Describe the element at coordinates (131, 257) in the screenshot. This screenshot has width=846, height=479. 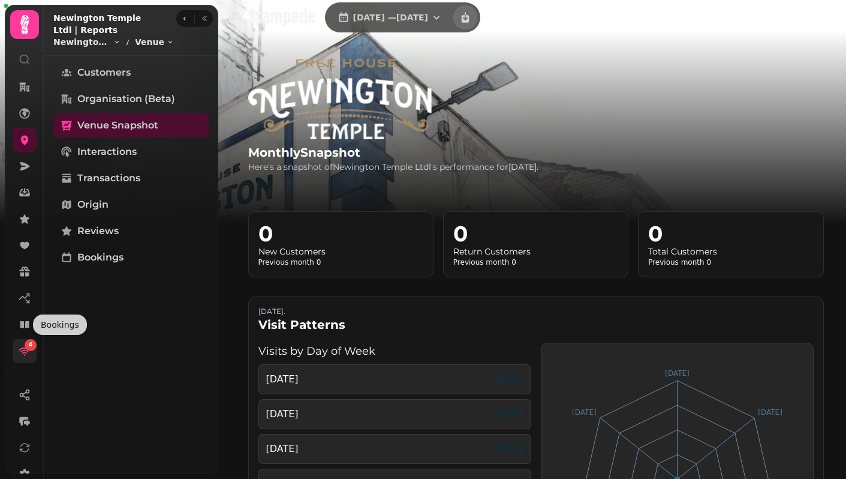
I see `a: Bookings` at that location.